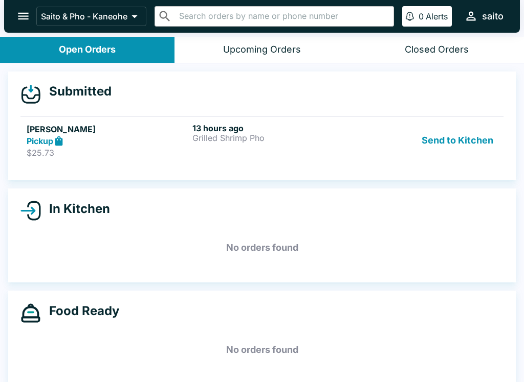 This screenshot has height=382, width=524. I want to click on p: Alerts, so click(436, 16).